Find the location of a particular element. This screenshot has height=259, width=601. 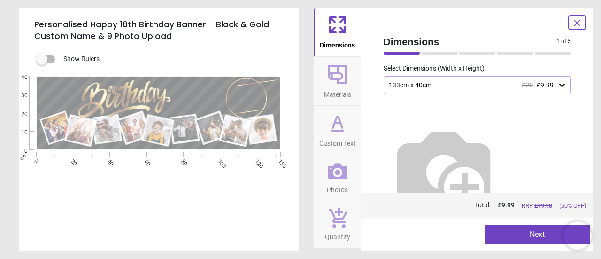

button: Next is located at coordinates (537, 234).